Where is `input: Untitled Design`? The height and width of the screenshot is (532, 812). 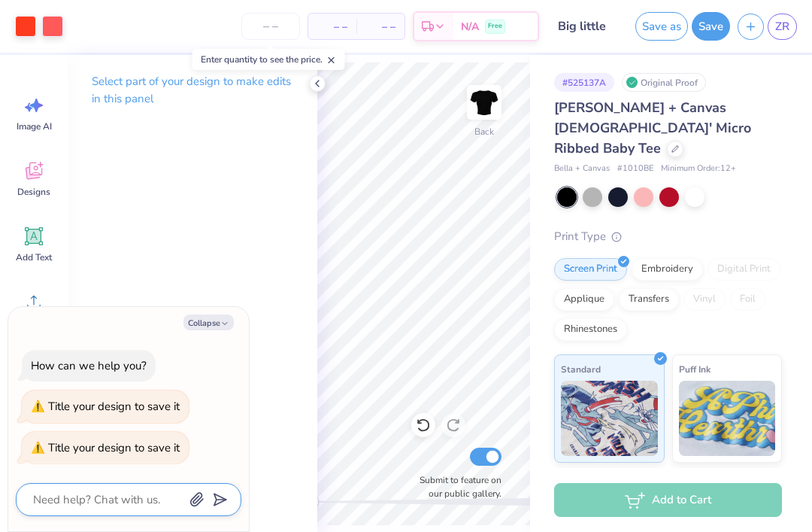 input: Untitled Design is located at coordinates (584, 26).